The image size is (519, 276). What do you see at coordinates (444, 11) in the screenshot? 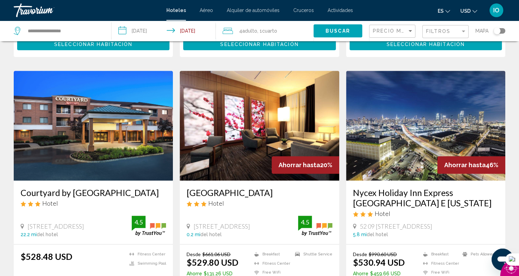
I see `button: Change language` at bounding box center [444, 11].